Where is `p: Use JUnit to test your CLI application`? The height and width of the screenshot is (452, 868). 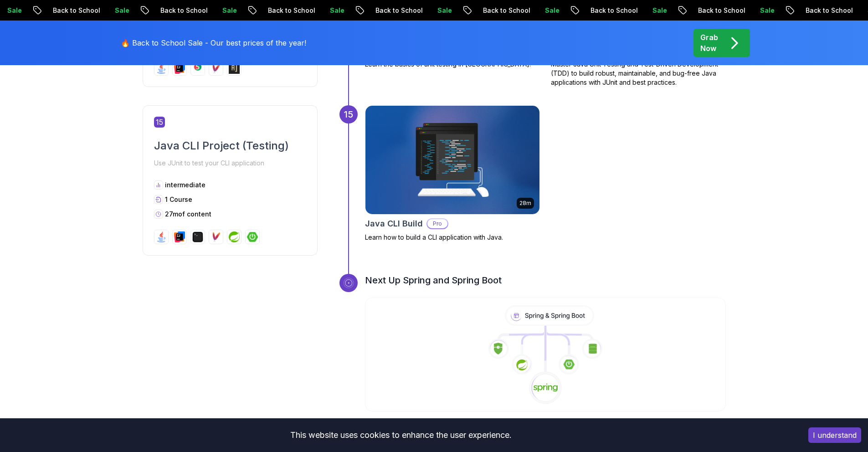
p: Use JUnit to test your CLI application is located at coordinates (230, 163).